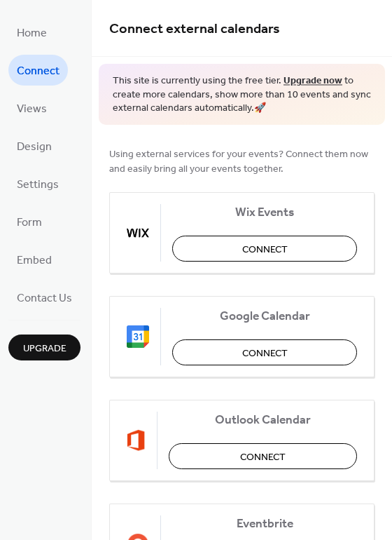  What do you see at coordinates (44, 347) in the screenshot?
I see `button: Upgrade` at bounding box center [44, 347].